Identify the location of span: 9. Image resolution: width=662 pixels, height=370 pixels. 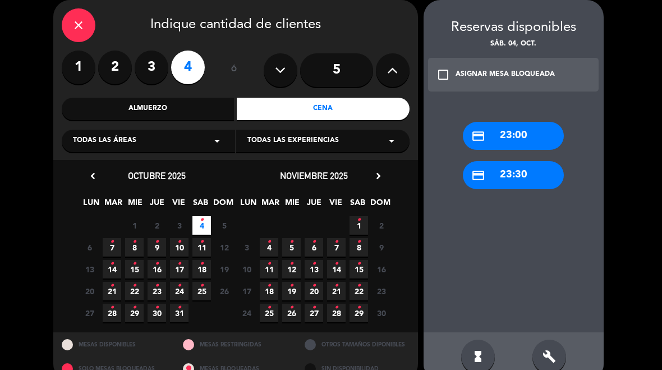
(157, 247).